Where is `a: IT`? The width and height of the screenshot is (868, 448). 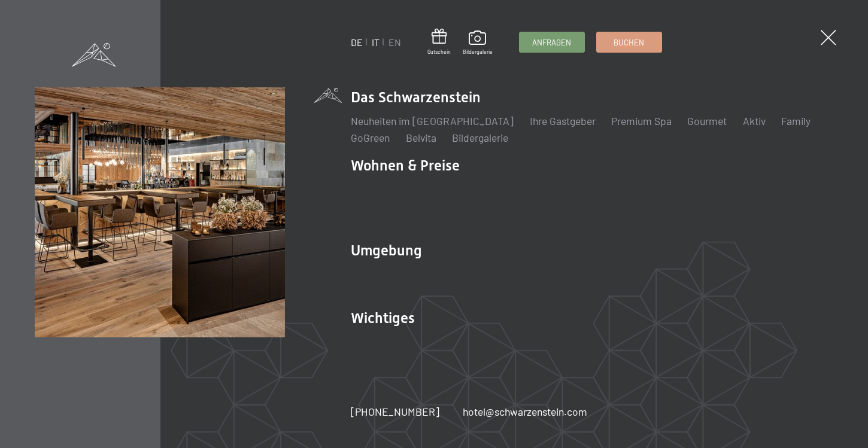
a: IT is located at coordinates (375, 42).